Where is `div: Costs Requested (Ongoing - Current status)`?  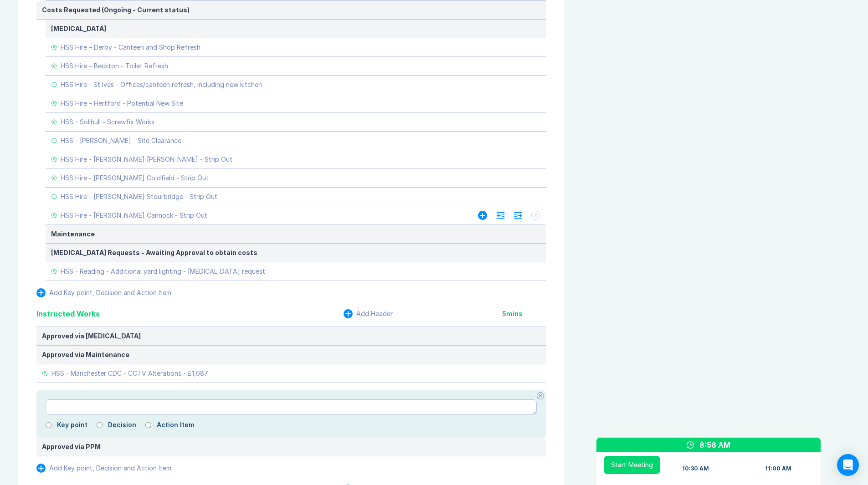
div: Costs Requested (Ongoing - Current status) is located at coordinates (292, 10).